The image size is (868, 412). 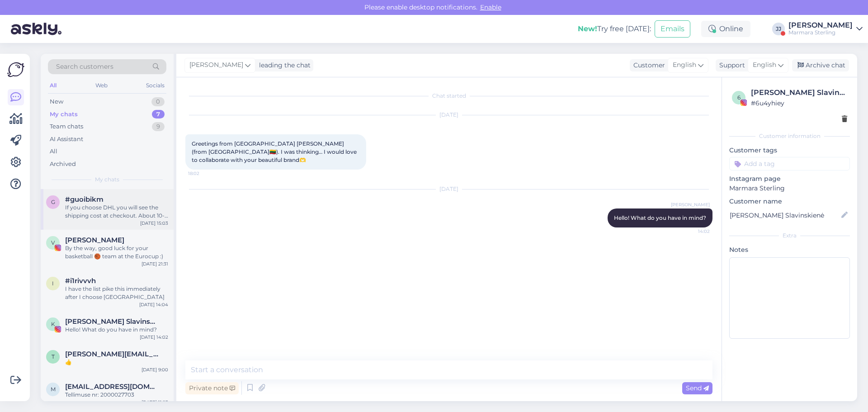 I want to click on input: Add name, so click(x=784, y=215).